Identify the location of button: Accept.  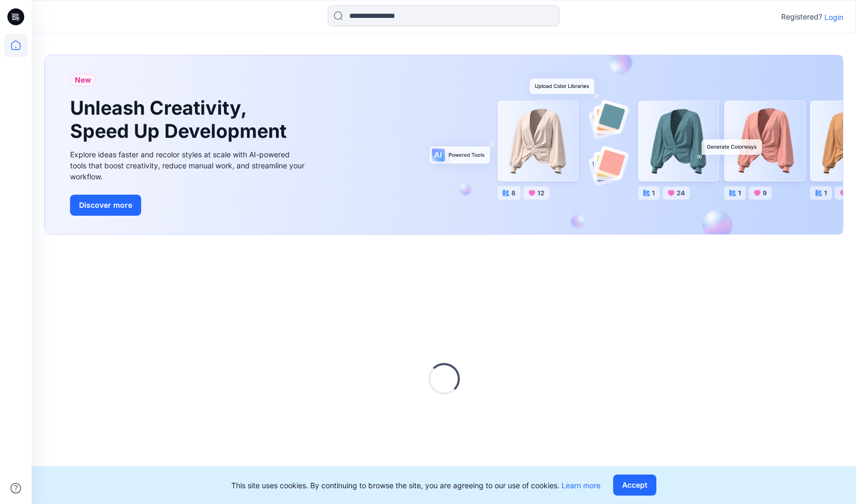
(634, 485).